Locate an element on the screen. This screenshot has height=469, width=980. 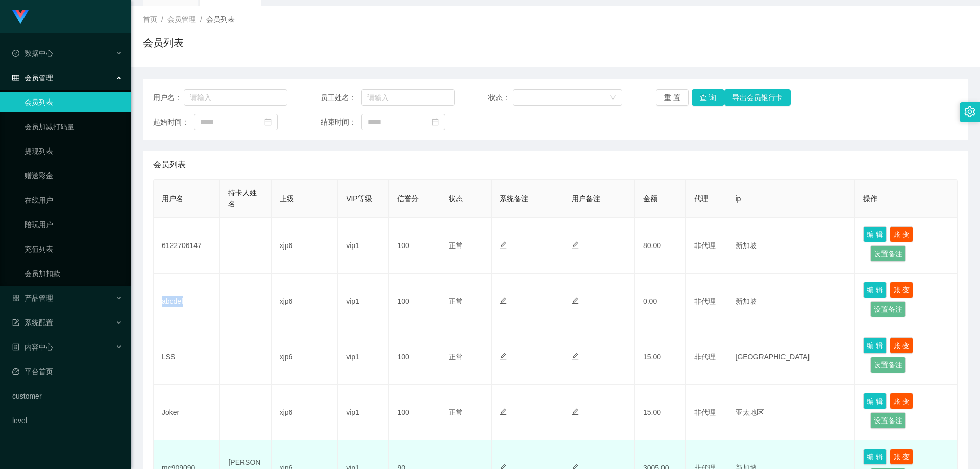
a: 在线用户 is located at coordinates (74, 200).